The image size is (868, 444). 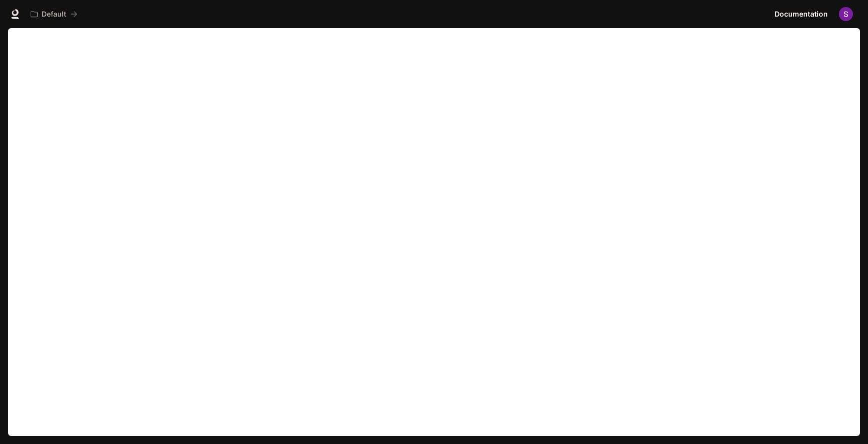 I want to click on button: User avatar, so click(x=846, y=14).